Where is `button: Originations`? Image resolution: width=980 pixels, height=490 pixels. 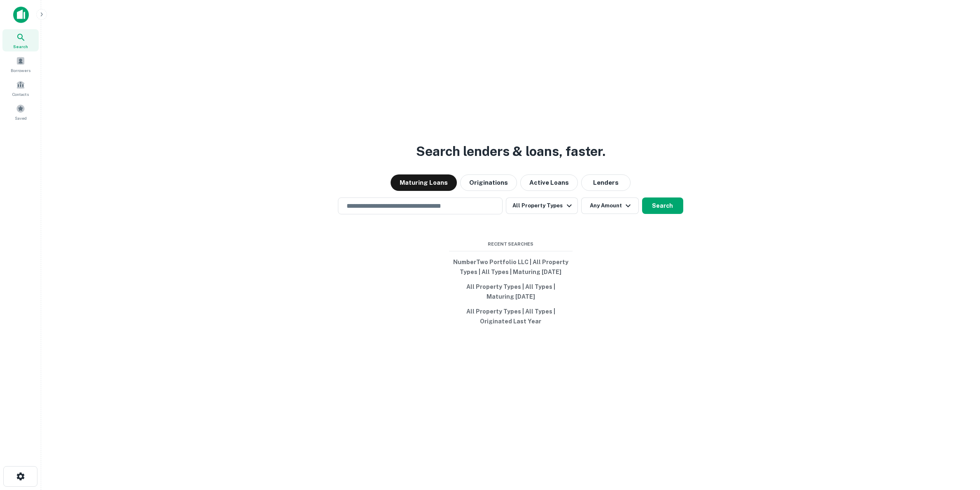 button: Originations is located at coordinates (489, 182).